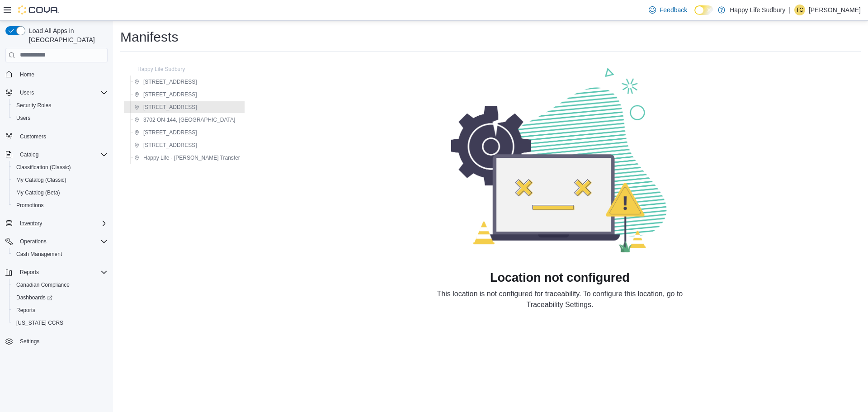 The height and width of the screenshot is (412, 868). I want to click on a: Customers, so click(33, 136).